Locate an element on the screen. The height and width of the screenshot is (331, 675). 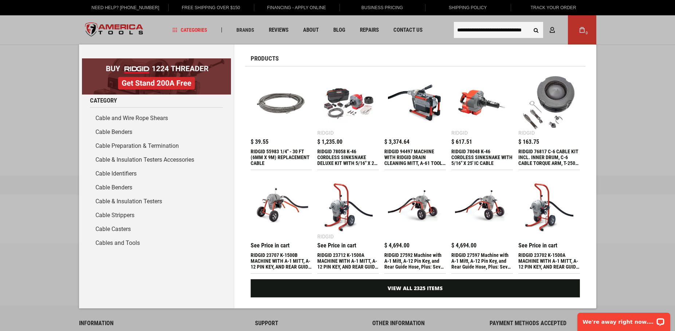
a: Cable Identifiers is located at coordinates (156, 173).